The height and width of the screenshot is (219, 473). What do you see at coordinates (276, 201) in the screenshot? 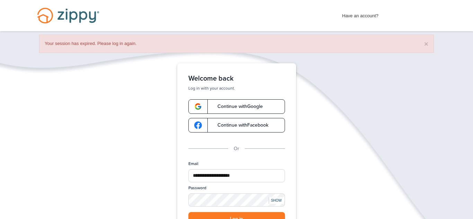
I see `div: SHOW` at bounding box center [276, 201].